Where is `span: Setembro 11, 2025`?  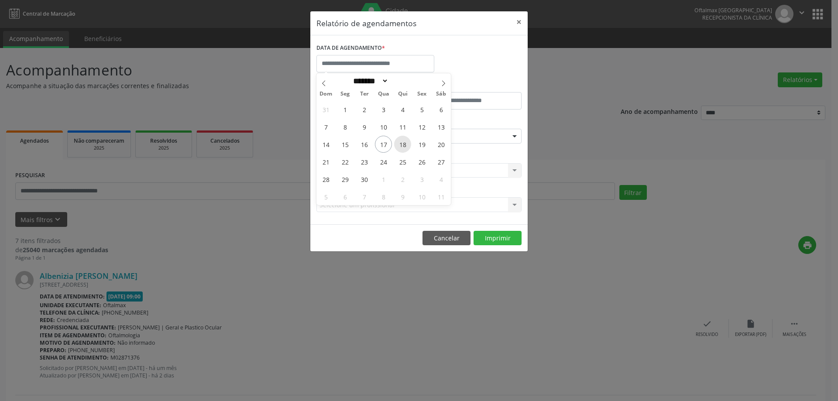
span: Setembro 11, 2025 is located at coordinates (403, 127).